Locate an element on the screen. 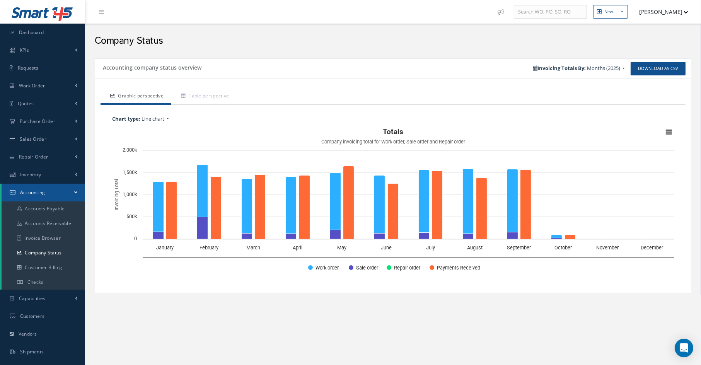  span: Inventory is located at coordinates (31, 174).